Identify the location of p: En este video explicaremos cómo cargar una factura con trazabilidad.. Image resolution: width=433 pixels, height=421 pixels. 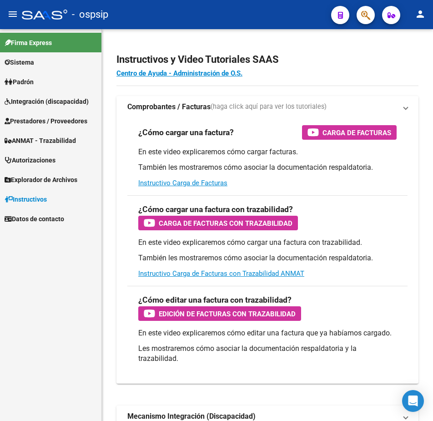
(267, 242).